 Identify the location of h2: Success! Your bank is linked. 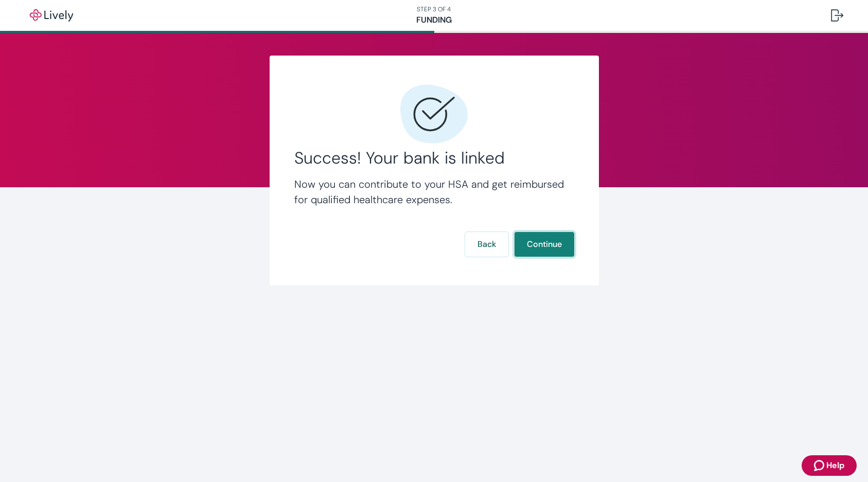
(434, 158).